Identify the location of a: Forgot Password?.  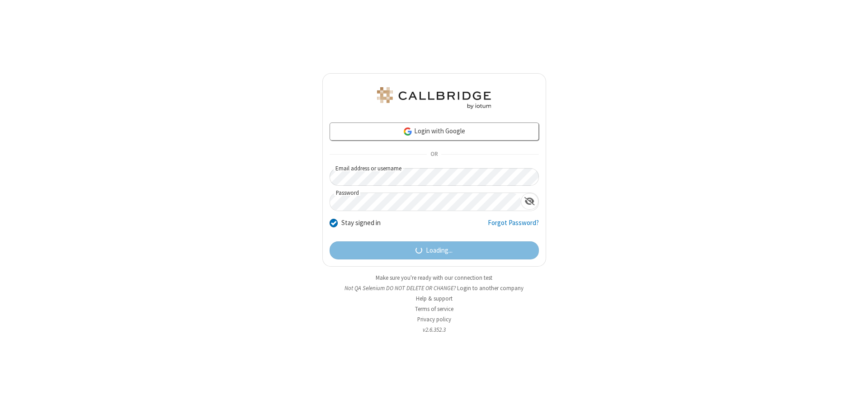
(513, 227).